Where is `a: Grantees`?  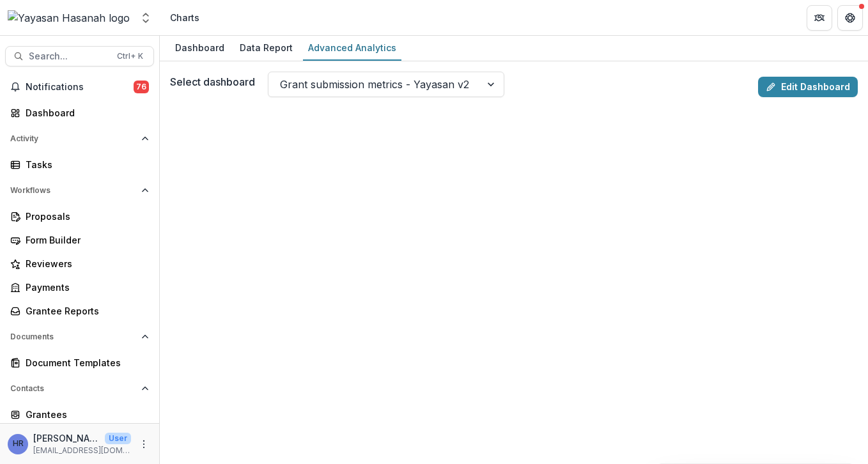
a: Grantees is located at coordinates (79, 414).